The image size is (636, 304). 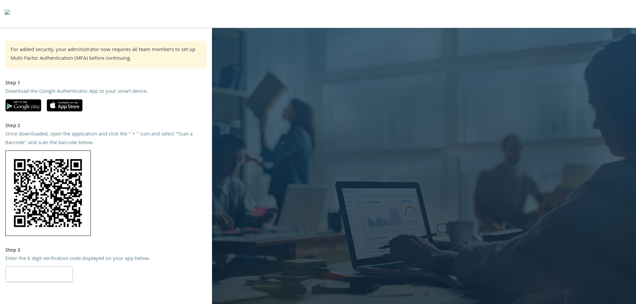 I want to click on div: Once downloaded, open the application and click the “ + “ icon and select “Scan a Barcode” and sc..., so click(x=106, y=139).